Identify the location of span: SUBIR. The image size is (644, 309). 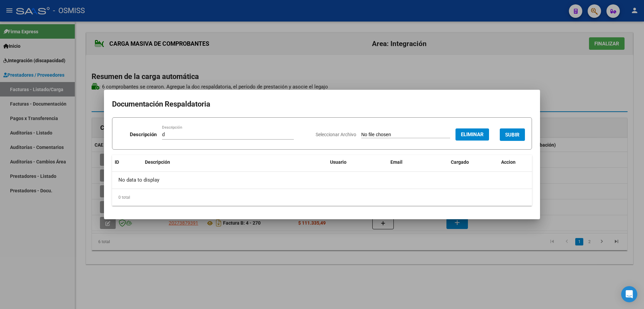
(512, 135).